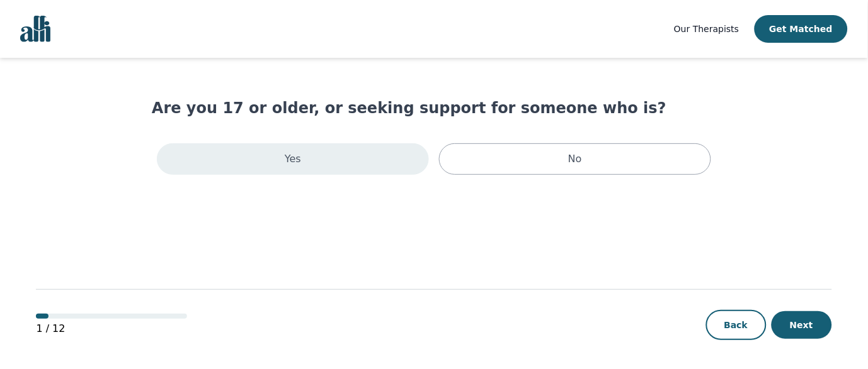  Describe the element at coordinates (706, 29) in the screenshot. I see `span: Our Therapists` at that location.